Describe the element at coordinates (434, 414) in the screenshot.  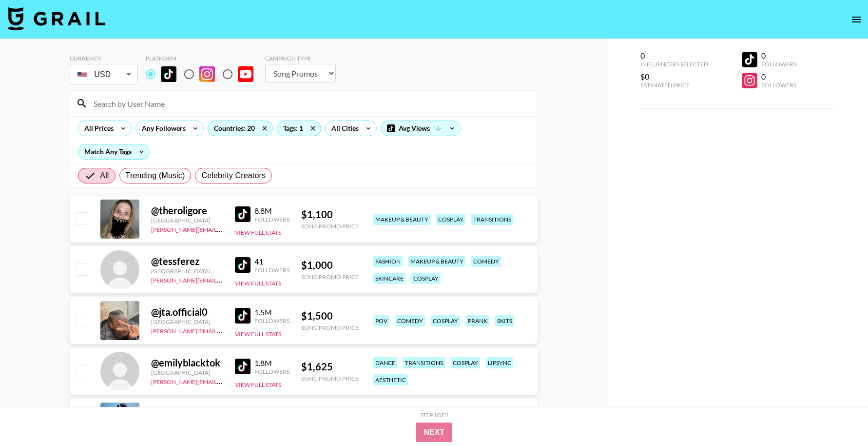
I see `div: Step 1 of 2` at that location.